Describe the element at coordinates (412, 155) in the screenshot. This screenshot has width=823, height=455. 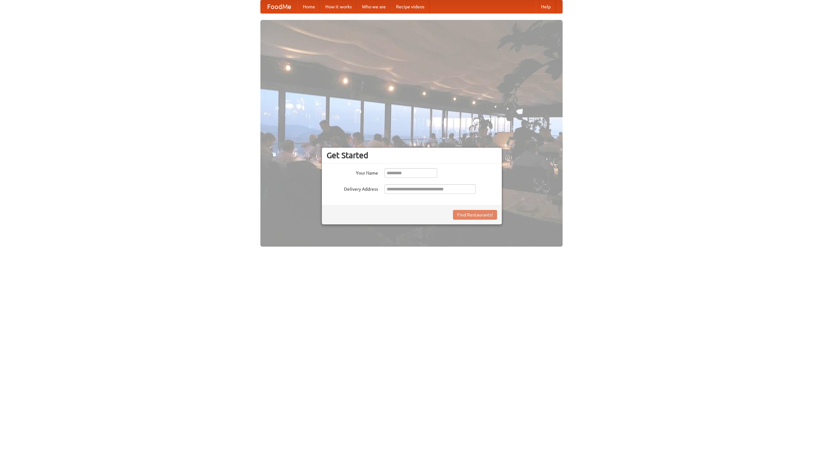
I see `h3: Get Started` at that location.